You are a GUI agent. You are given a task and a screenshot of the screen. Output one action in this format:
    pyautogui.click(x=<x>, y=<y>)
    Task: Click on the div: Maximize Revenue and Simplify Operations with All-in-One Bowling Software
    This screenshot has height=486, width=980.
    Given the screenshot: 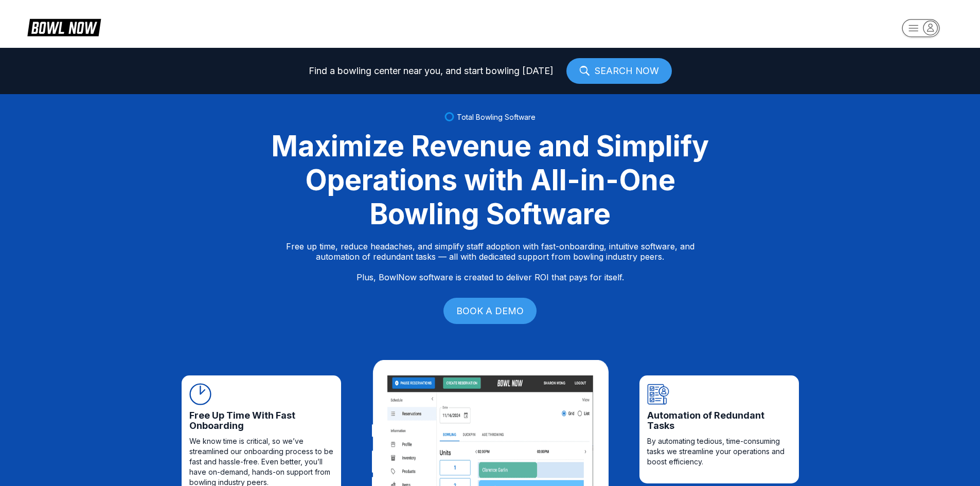 What is the action you would take?
    pyautogui.click(x=490, y=180)
    